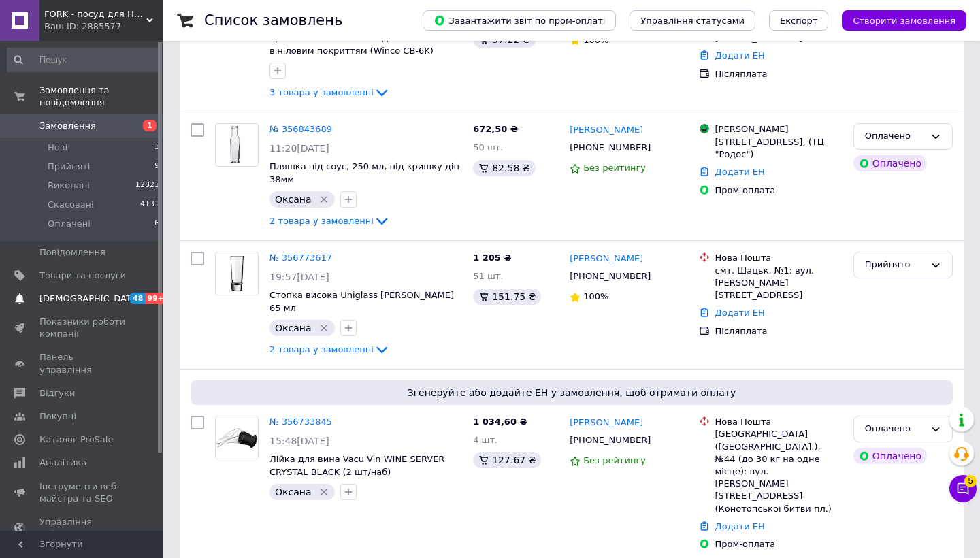 This screenshot has height=558, width=980. Describe the element at coordinates (778, 544) in the screenshot. I see `div: Пром-оплата` at that location.